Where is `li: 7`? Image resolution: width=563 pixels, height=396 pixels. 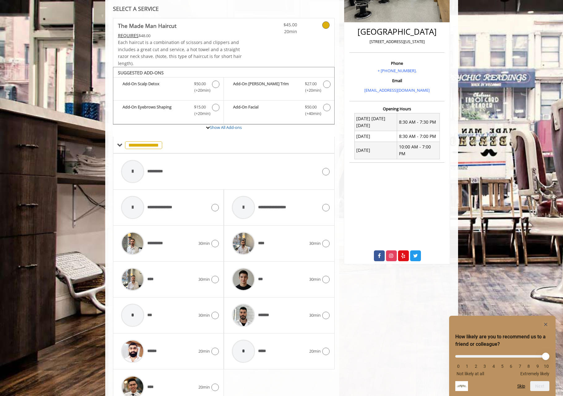
li: 7 is located at coordinates (520, 366).